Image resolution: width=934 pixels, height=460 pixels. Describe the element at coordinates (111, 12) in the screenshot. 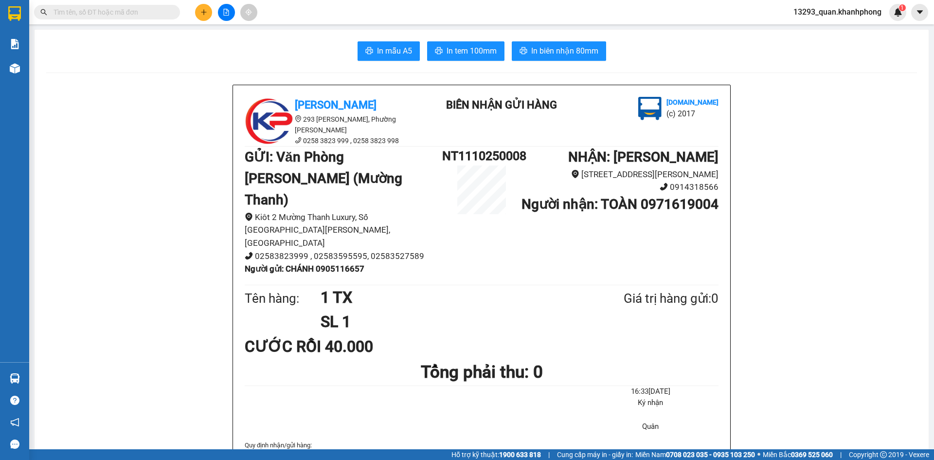

I see `input: Tìm tên, số ĐT hoặc mã đơn` at that location.